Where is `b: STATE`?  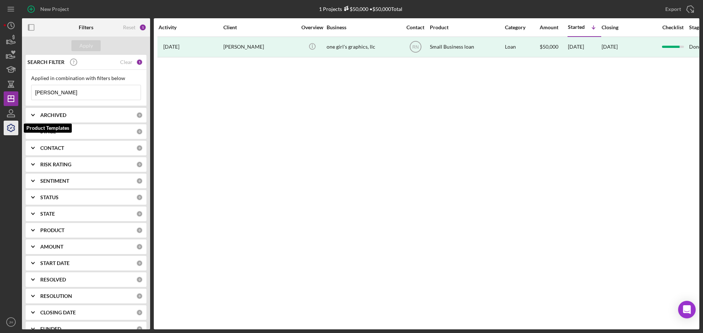
b: STATE is located at coordinates (48, 214).